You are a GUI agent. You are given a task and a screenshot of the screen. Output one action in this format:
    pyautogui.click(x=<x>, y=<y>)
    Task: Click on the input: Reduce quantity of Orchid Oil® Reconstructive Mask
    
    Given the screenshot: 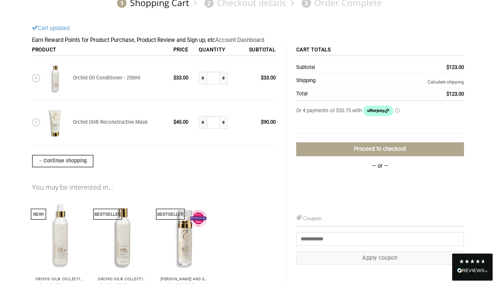 What is the action you would take?
    pyautogui.click(x=203, y=122)
    